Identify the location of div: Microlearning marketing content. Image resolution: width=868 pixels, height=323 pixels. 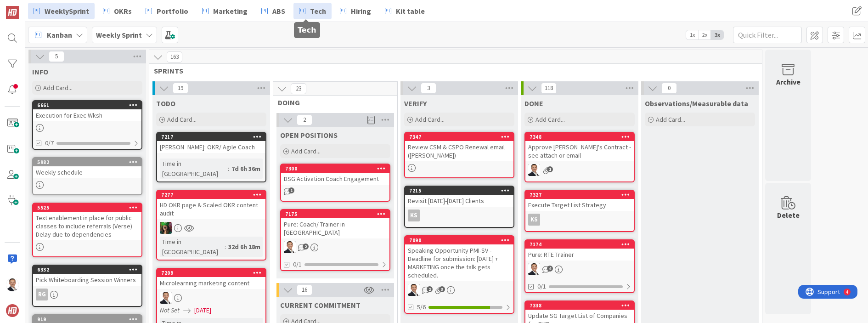
(211, 283).